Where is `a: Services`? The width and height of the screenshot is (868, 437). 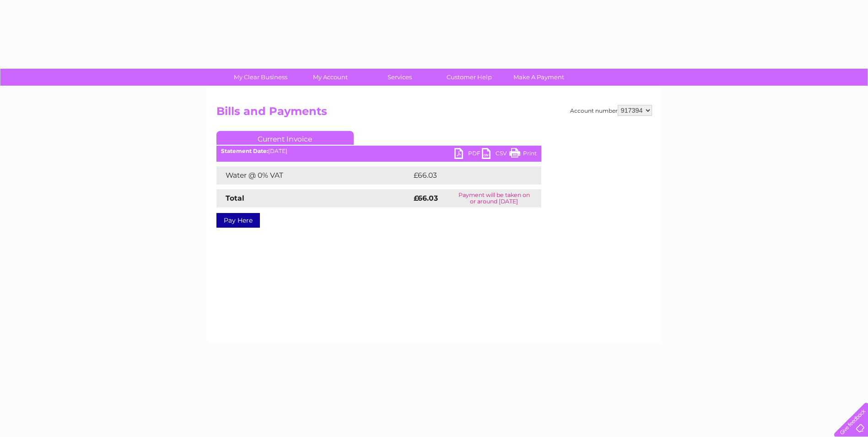 a: Services is located at coordinates (399, 77).